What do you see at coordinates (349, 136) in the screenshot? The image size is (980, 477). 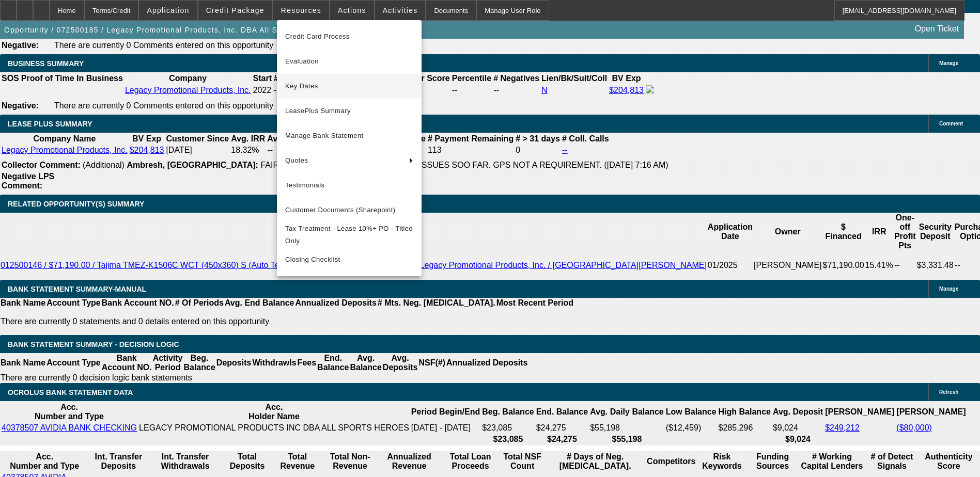 I see `span: Manage Bank Statement` at bounding box center [349, 136].